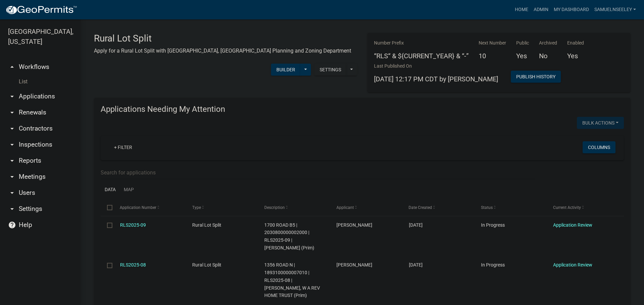 The width and height of the screenshot is (644, 305). What do you see at coordinates (567, 208) in the screenshot?
I see `span: Current Activity` at bounding box center [567, 208].